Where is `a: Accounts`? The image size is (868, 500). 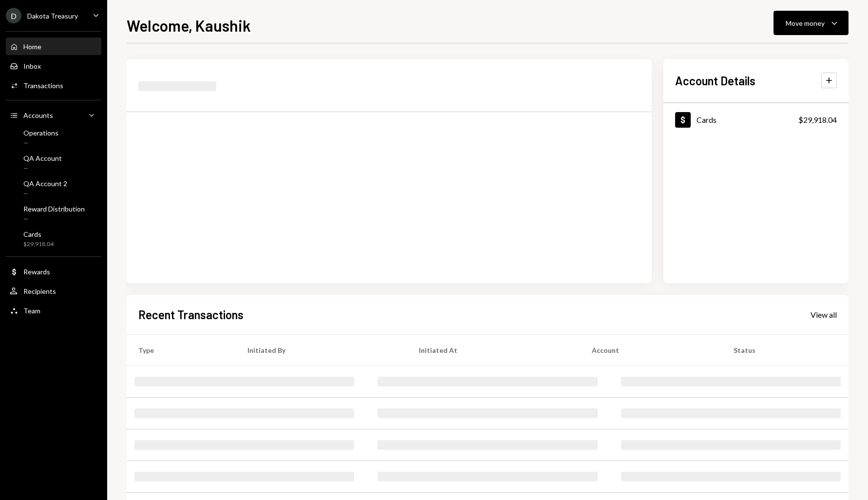
a: Accounts is located at coordinates (53, 115).